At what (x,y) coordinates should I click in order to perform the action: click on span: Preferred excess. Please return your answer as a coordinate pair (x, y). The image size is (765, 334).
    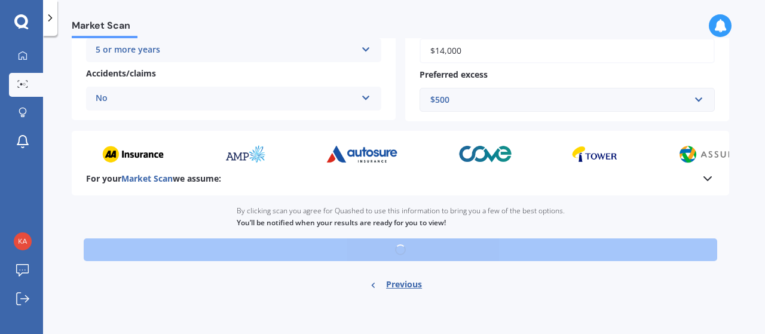
    Looking at the image, I should click on (454, 74).